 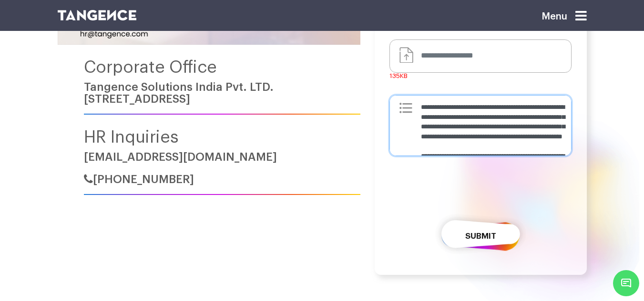 What do you see at coordinates (97, 15) in the screenshot?
I see `img: logo SVG` at bounding box center [97, 15].